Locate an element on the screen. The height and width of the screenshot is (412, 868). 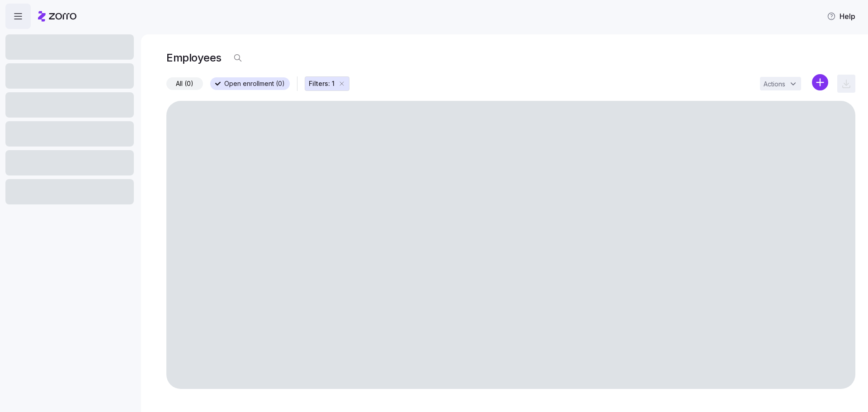
span: All (0) is located at coordinates (184, 84).